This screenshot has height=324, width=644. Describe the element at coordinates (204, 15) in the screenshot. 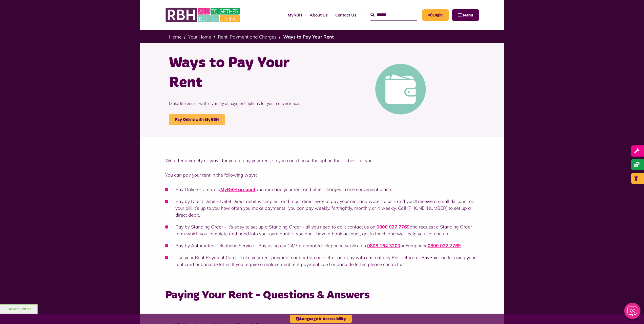

I see `img: RBH` at that location.